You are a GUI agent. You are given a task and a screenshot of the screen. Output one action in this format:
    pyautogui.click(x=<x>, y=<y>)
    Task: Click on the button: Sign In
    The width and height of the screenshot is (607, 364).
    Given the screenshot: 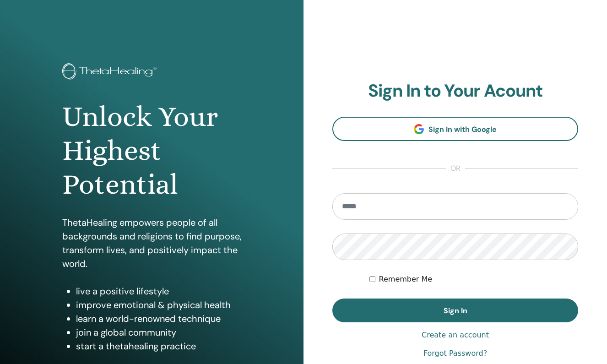 What is the action you would take?
    pyautogui.click(x=455, y=310)
    